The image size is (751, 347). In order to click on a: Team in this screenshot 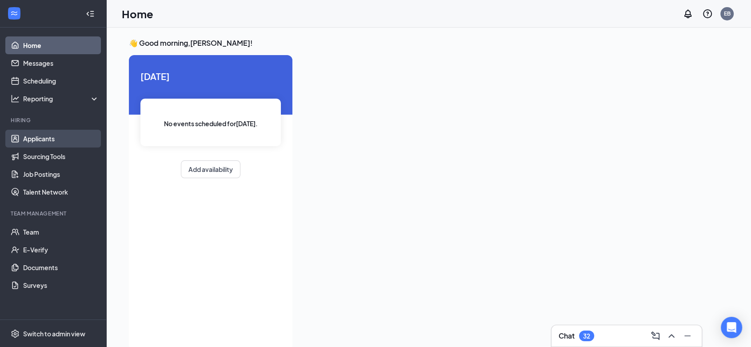, I will do `click(61, 232)`.